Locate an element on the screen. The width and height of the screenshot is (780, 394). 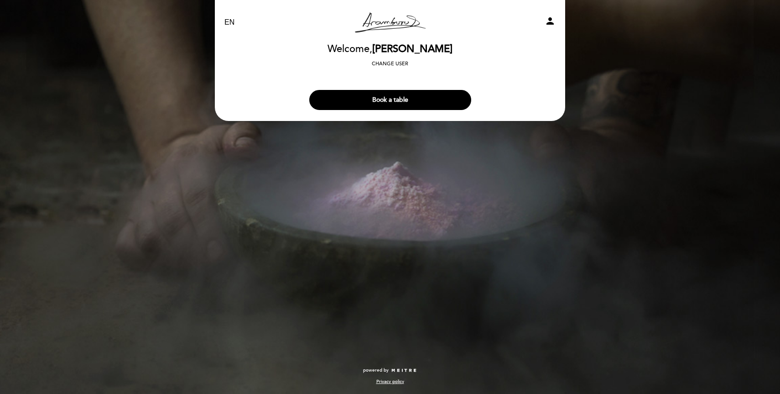
a: Aramburu Resto is located at coordinates (390, 22).